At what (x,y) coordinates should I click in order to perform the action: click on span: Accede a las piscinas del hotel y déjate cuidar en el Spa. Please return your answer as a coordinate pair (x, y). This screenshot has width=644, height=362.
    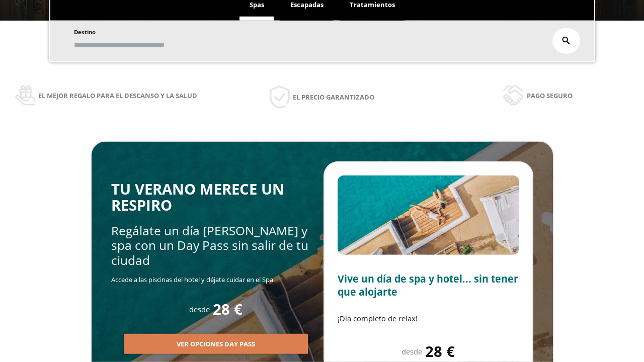
    Looking at the image, I should click on (192, 279).